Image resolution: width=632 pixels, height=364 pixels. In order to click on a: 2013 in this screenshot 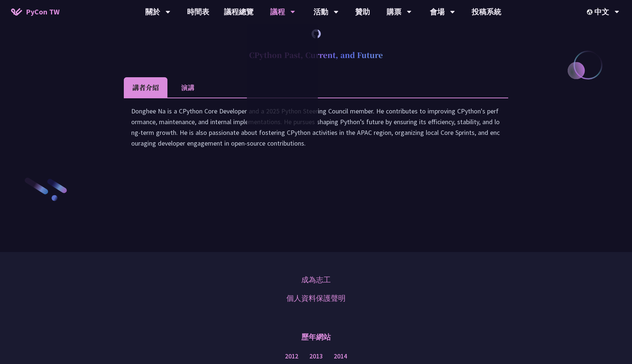, I will do `click(316, 356)`.